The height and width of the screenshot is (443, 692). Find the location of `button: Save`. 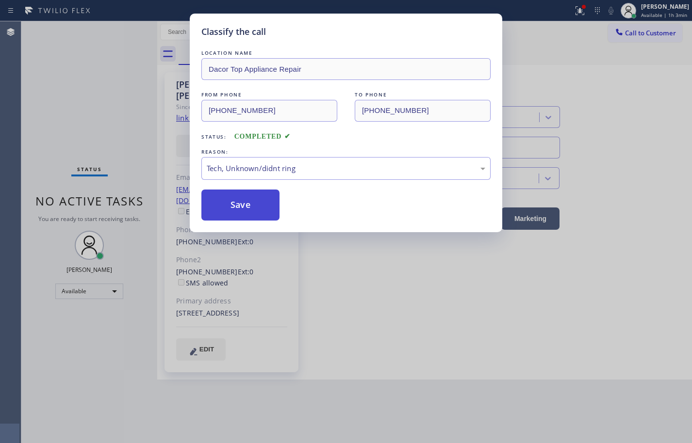

button: Save is located at coordinates (240, 205).